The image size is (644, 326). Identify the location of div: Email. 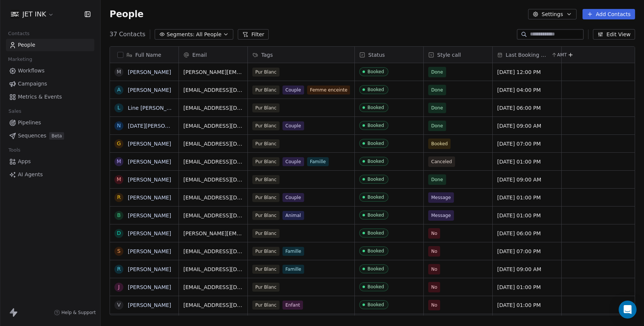
(213, 55).